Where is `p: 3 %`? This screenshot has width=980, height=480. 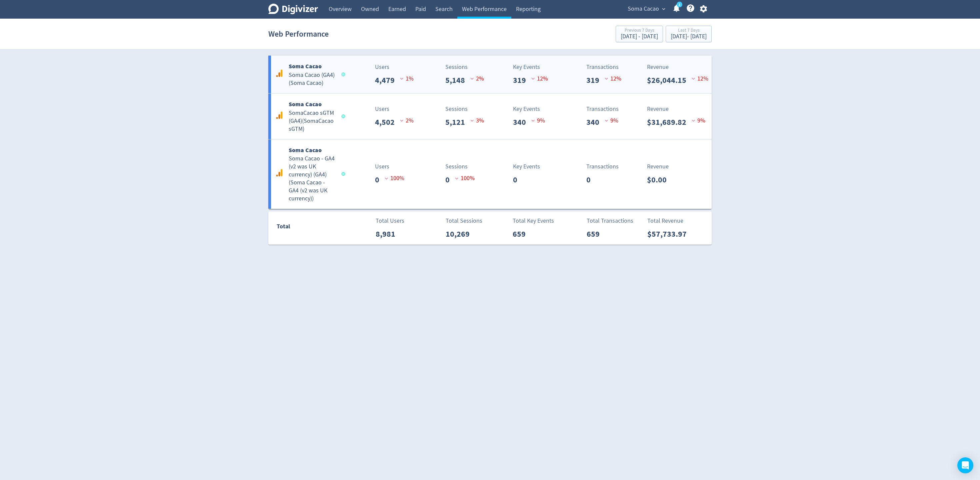 p: 3 % is located at coordinates (477, 120).